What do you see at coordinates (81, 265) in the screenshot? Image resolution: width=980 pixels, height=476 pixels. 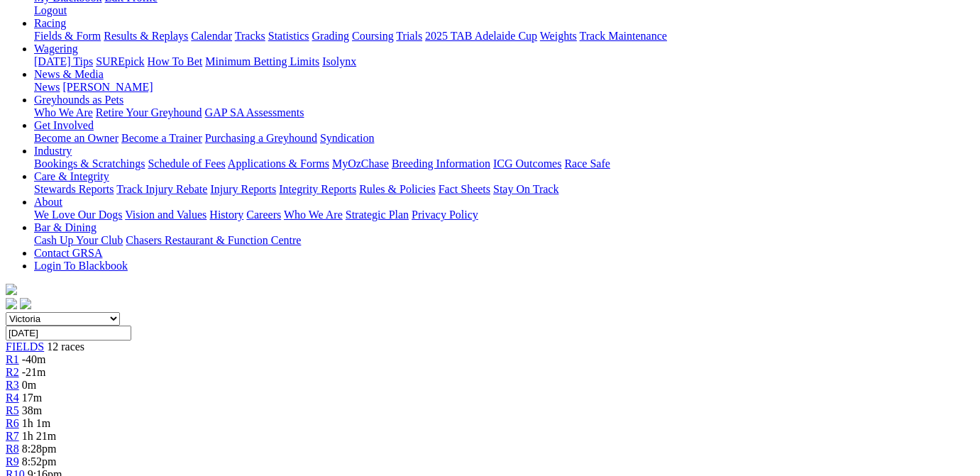 I see `a: Login To Blackbook` at bounding box center [81, 265].